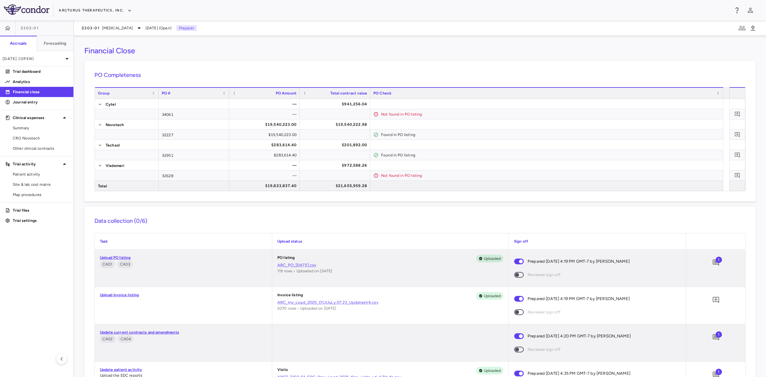 The height and width of the screenshot is (377, 766). Describe the element at coordinates (18, 43) in the screenshot. I see `h6: Accruals` at that location.